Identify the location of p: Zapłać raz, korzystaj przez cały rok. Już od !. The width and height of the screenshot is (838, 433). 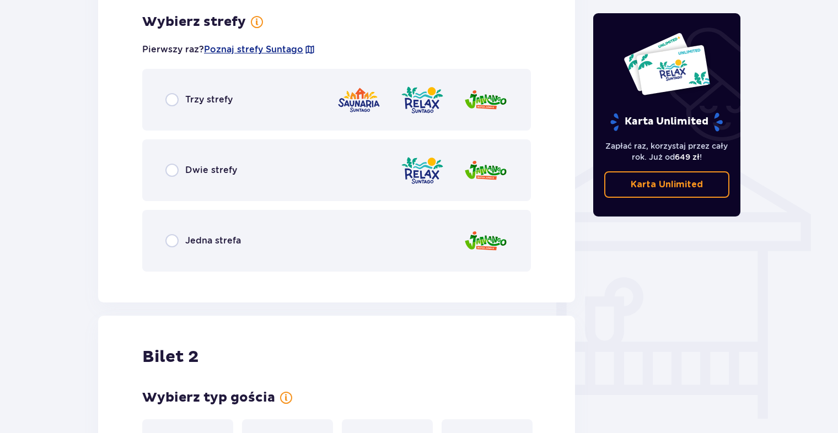
(667, 152).